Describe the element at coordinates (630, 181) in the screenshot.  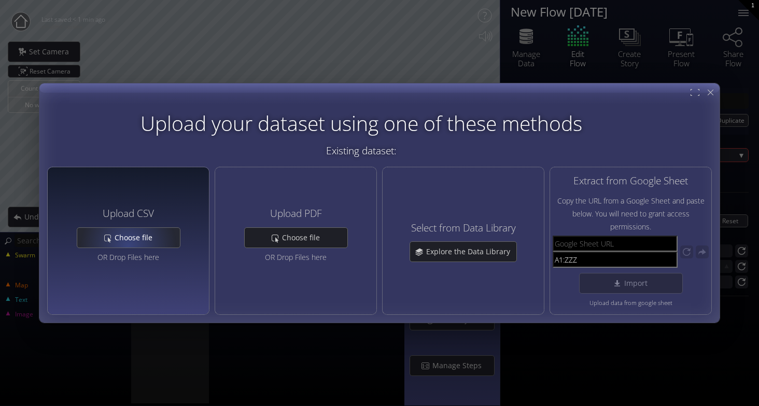
I see `h4: Extract from Google Sheet` at that location.